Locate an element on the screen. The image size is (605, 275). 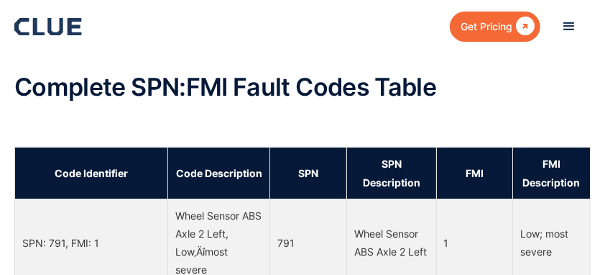
th: Code Identifier is located at coordinates (91, 172).